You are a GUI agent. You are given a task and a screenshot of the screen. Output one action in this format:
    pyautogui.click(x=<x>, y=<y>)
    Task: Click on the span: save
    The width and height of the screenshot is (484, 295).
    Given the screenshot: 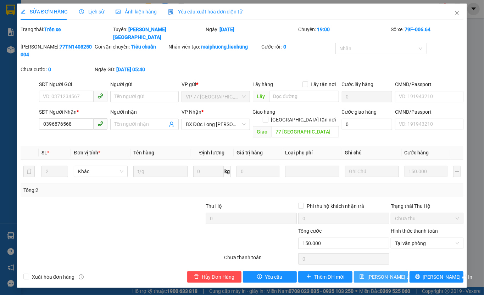 What is the action you would take?
    pyautogui.click(x=362, y=277)
    